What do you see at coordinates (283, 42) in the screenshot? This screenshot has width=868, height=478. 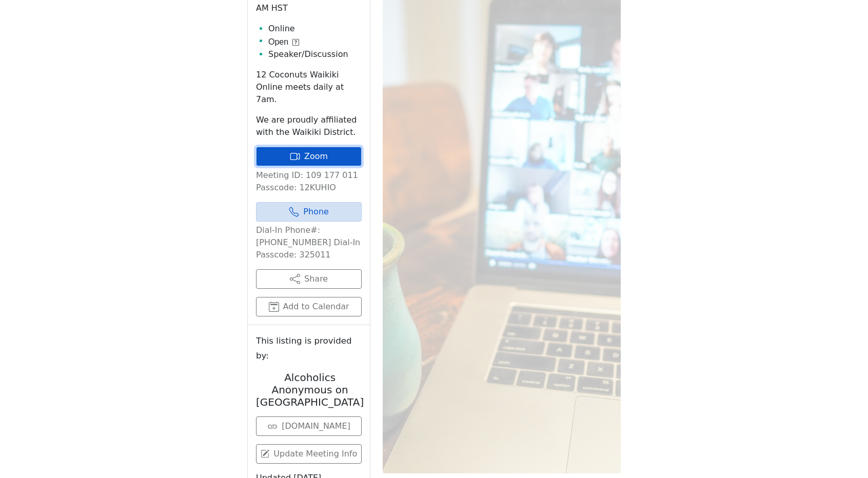 I see `button: Open` at bounding box center [283, 42].